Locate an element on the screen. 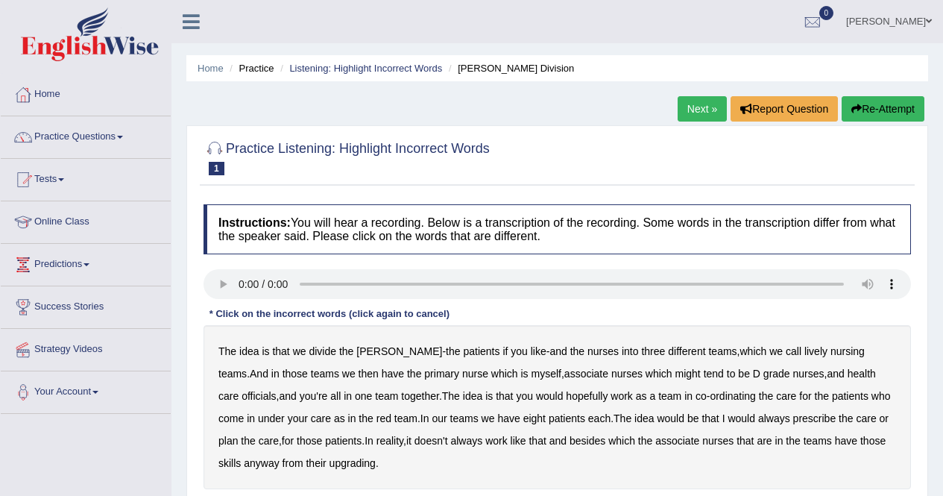 The image size is (943, 496). a: Tests is located at coordinates (86, 177).